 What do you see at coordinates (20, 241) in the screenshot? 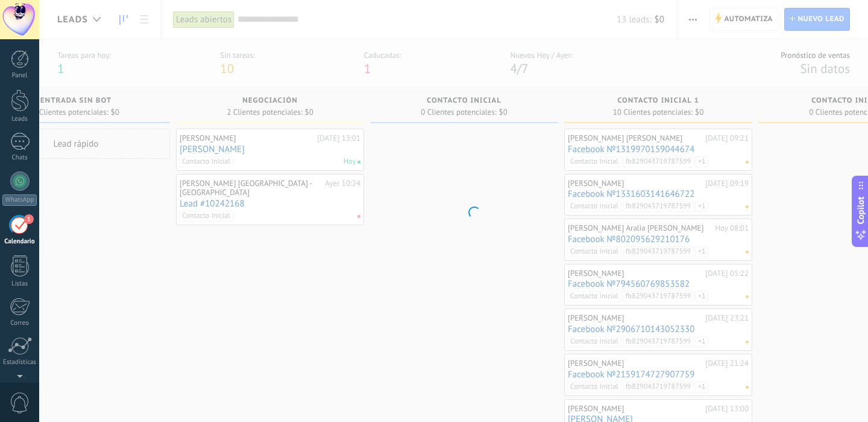
I see `div: Calendario` at bounding box center [20, 241].